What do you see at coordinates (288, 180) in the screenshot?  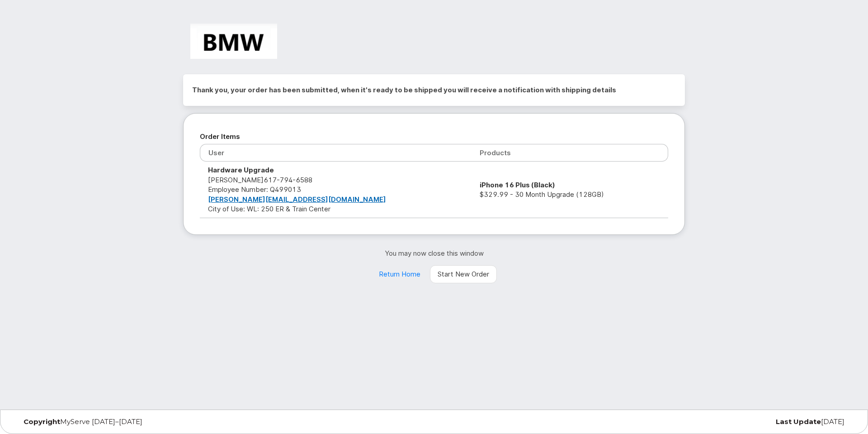 I see `span: 617` at bounding box center [288, 180].